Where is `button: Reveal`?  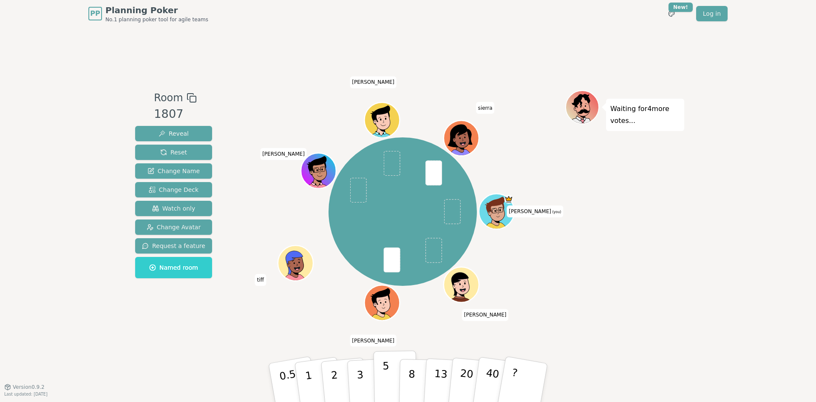
button: Reveal is located at coordinates (173, 133).